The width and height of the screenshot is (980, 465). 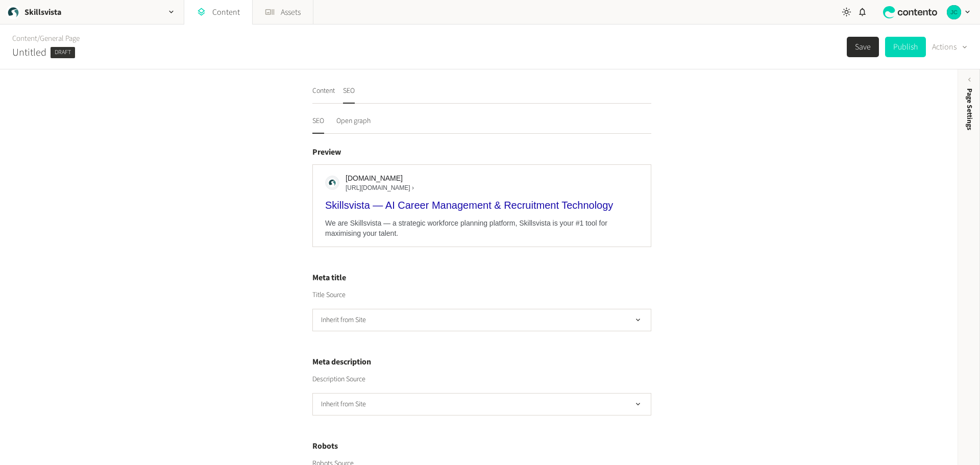 I want to click on div: Skillsvista — AI Career Management & Recruitment Technology, so click(x=482, y=205).